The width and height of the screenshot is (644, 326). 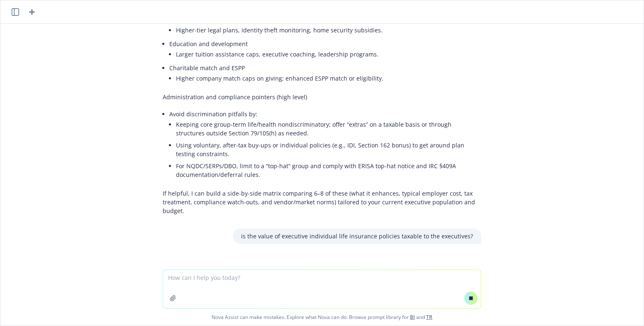 What do you see at coordinates (329, 149) in the screenshot?
I see `li: Using voluntary, after-tax buy-ups or individual policies (e.g., IDI, Section 162 bonus) to get a...` at bounding box center [329, 149].